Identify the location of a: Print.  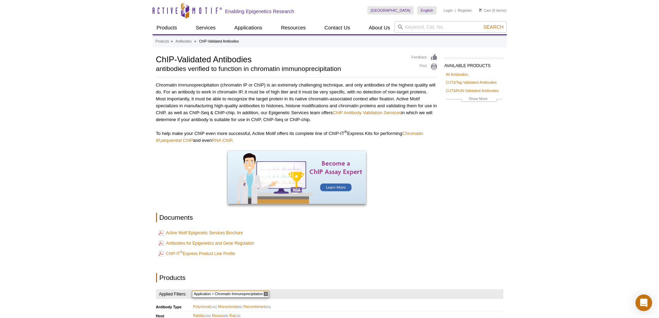
(425, 67).